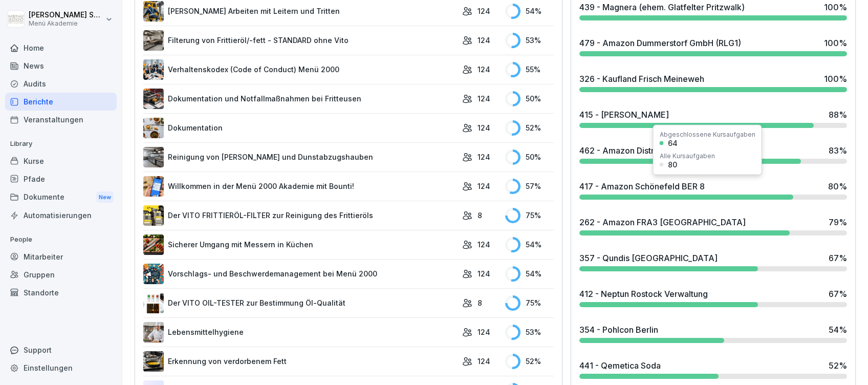 The width and height of the screenshot is (868, 385). What do you see at coordinates (713, 190) in the screenshot?
I see `a: 417 - Amazon Schönefeld BER 880%` at bounding box center [713, 190].